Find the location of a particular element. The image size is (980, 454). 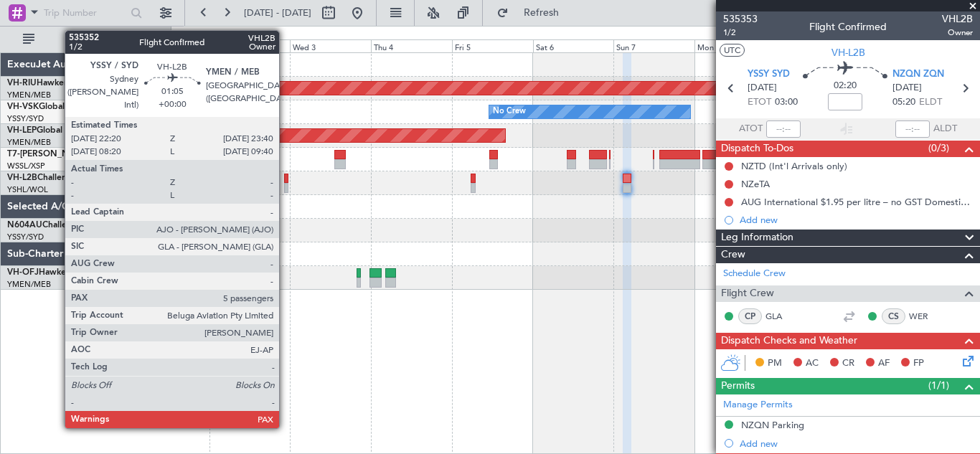

div: AUG International $1.95 per litre – no GST Domestic $2.10 per litre plus GST is located at coordinates (856, 202).